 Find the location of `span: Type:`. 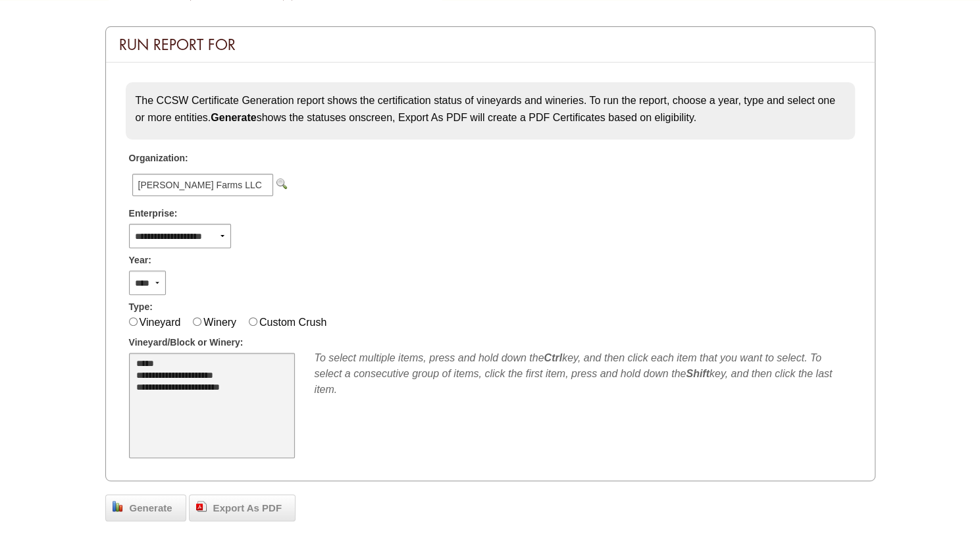

span: Type: is located at coordinates (141, 307).